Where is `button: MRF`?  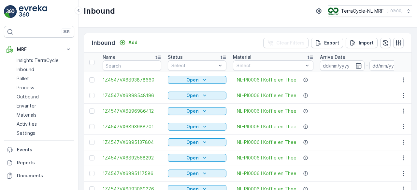
button: MRF is located at coordinates (39, 49).